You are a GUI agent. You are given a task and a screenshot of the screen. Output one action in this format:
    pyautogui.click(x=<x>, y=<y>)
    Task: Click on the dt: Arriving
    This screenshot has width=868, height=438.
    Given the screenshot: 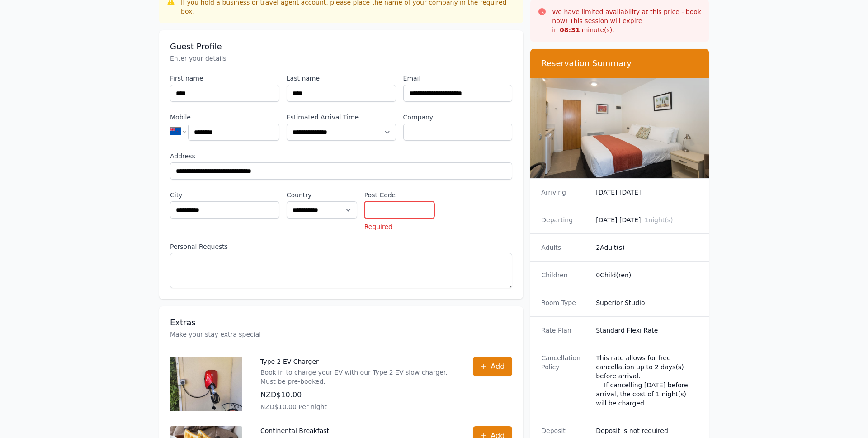 What is the action you would take?
    pyautogui.click(x=565, y=192)
    